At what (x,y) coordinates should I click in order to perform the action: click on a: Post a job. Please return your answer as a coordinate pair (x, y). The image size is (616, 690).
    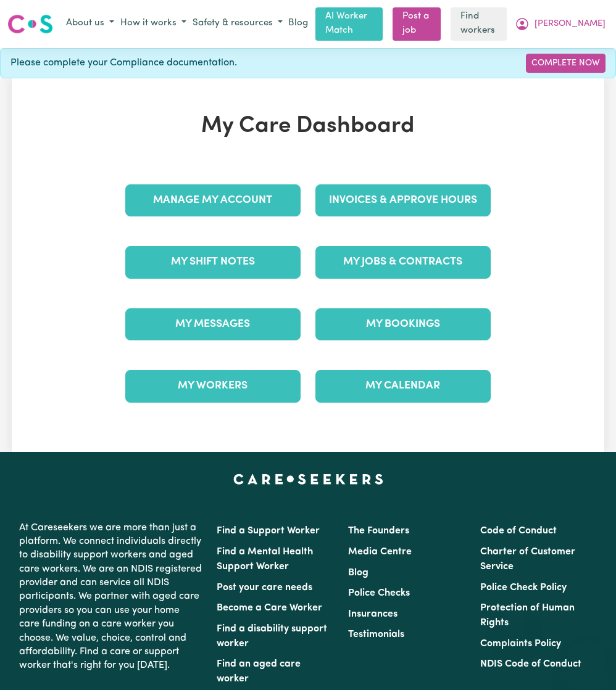
    Looking at the image, I should click on (416, 24).